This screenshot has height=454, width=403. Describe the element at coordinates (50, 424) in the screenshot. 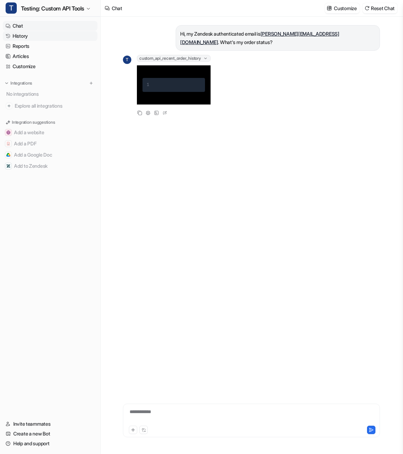

I see `a: Invite teammates` at that location.